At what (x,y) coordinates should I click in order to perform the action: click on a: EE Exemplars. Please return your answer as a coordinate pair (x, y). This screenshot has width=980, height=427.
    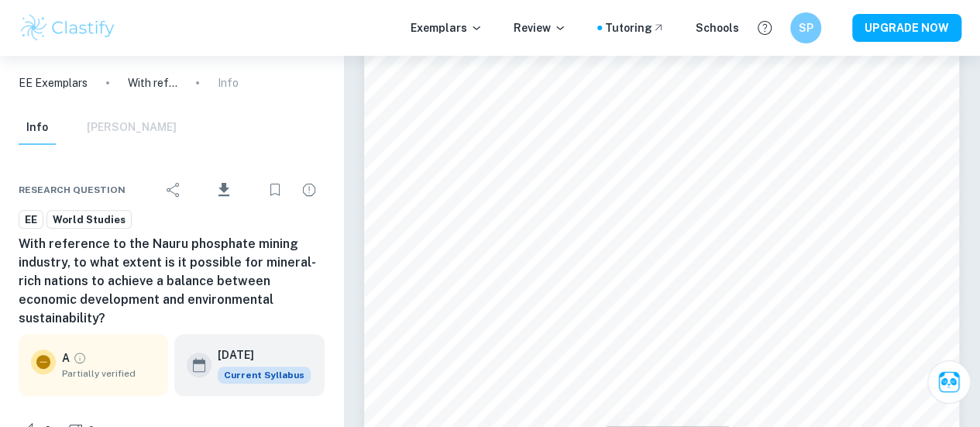
    Looking at the image, I should click on (52, 83).